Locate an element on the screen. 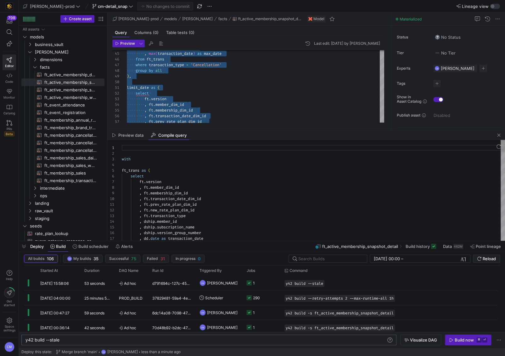  span: transaction_date_dim_id is located at coordinates (176, 199).